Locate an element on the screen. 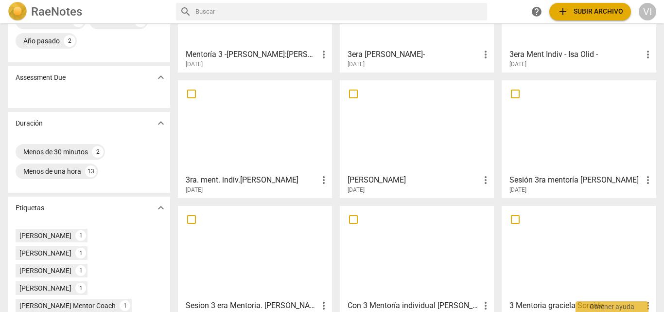 The width and height of the screenshot is (664, 312). h3: 3ra. ment. indiv.Milagros-Arturo is located at coordinates (252, 180).